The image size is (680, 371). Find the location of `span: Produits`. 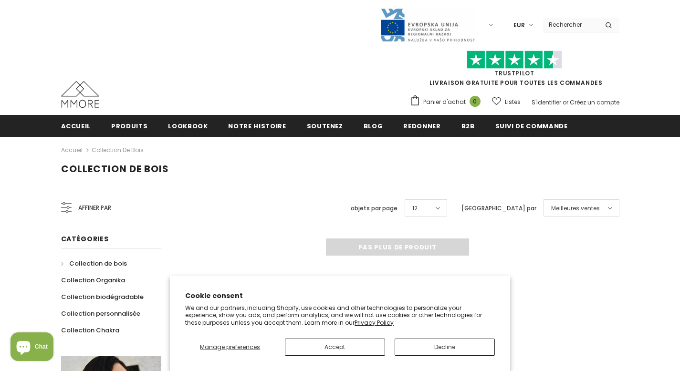

span: Produits is located at coordinates (129, 126).